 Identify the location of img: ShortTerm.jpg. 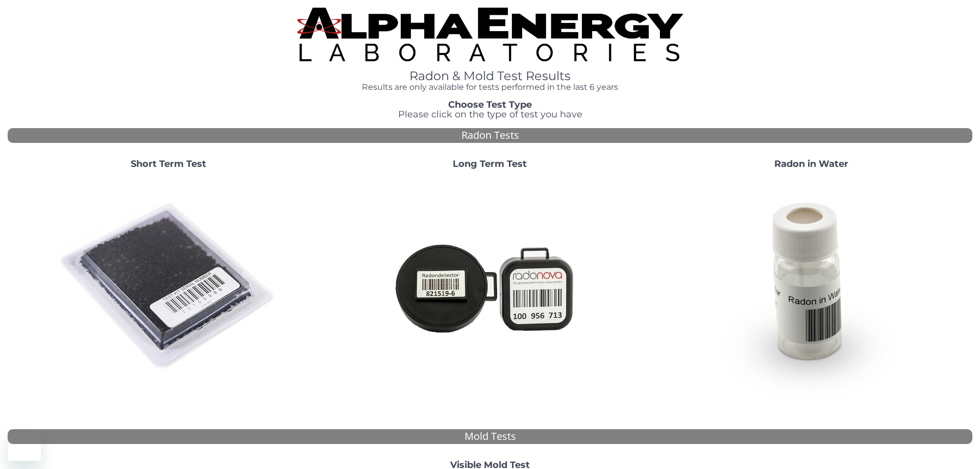
(168, 287).